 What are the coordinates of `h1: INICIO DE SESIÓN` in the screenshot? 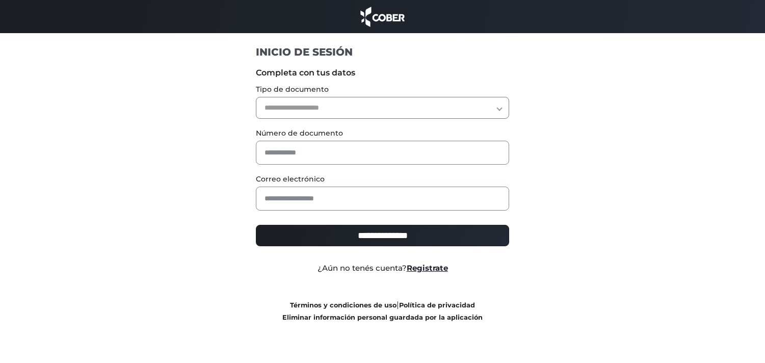 It's located at (382, 52).